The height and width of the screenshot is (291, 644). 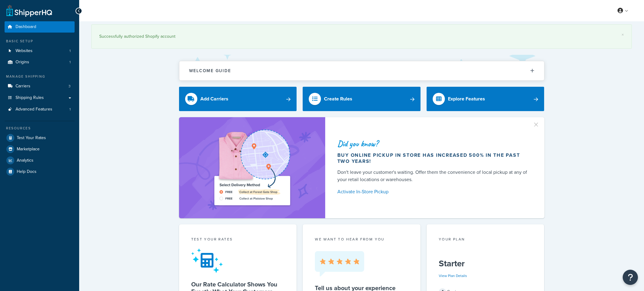 What do you see at coordinates (40, 138) in the screenshot?
I see `a: Test Your Rates` at bounding box center [40, 138].